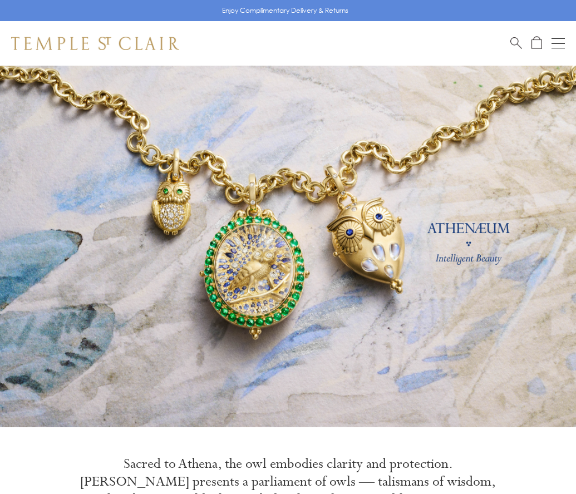 Image resolution: width=576 pixels, height=494 pixels. What do you see at coordinates (285, 11) in the screenshot?
I see `p: Enjoy Complimentary Delivery & Returns` at bounding box center [285, 11].